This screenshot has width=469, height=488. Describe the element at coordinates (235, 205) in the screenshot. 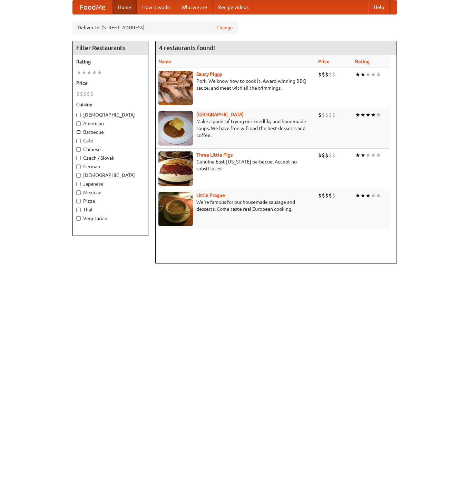

I see `p: We're famous for our housemade sausage and desserts. Come taste real European cooking.` at that location.